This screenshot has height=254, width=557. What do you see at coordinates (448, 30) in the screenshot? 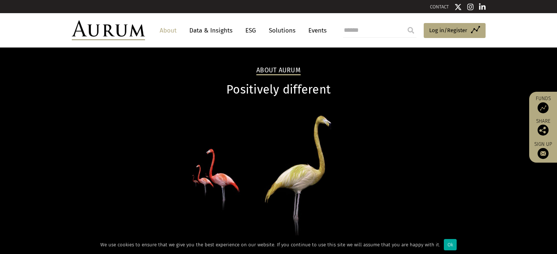
I see `span: Log in/Register` at bounding box center [448, 30].